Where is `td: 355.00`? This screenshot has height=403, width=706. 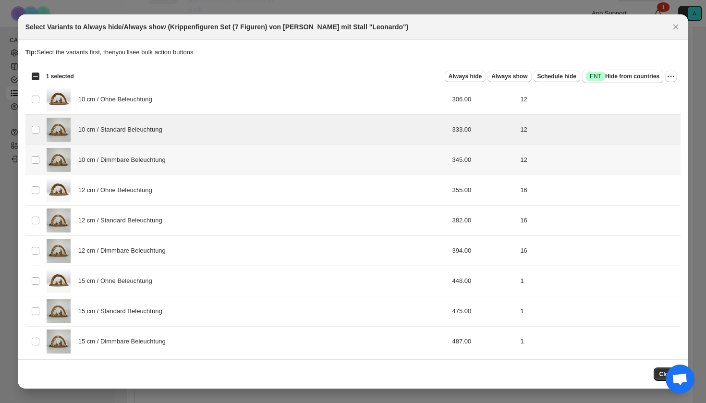
td: 355.00 is located at coordinates (484, 190).